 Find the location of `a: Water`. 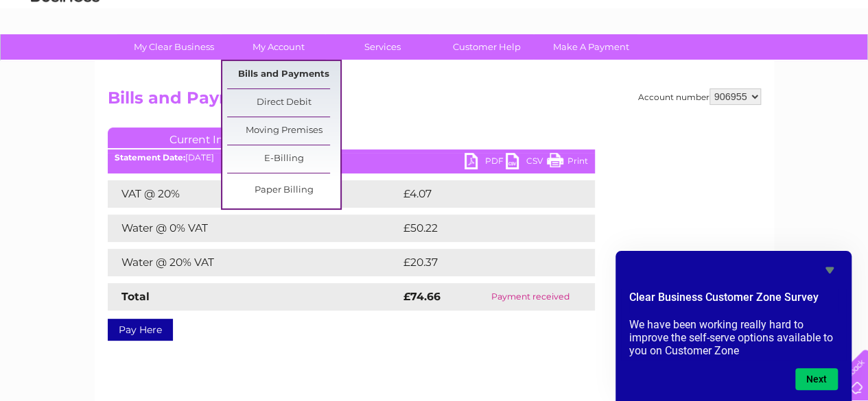

a: Water is located at coordinates (640, 63).